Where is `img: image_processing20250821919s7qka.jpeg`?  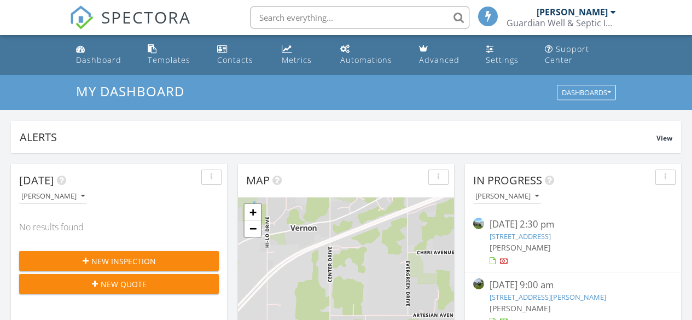
img: image_processing20250821919s7qka.jpeg is located at coordinates (479, 223).